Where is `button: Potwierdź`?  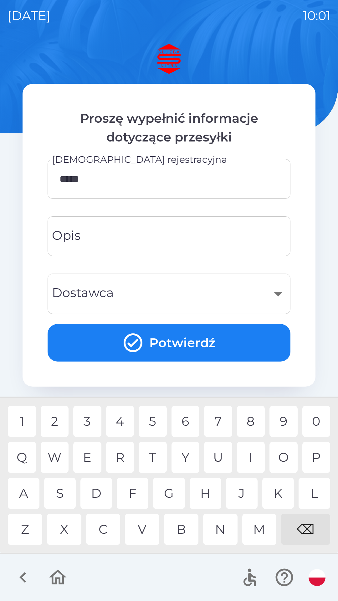
button: Potwierdź is located at coordinates (169, 343).